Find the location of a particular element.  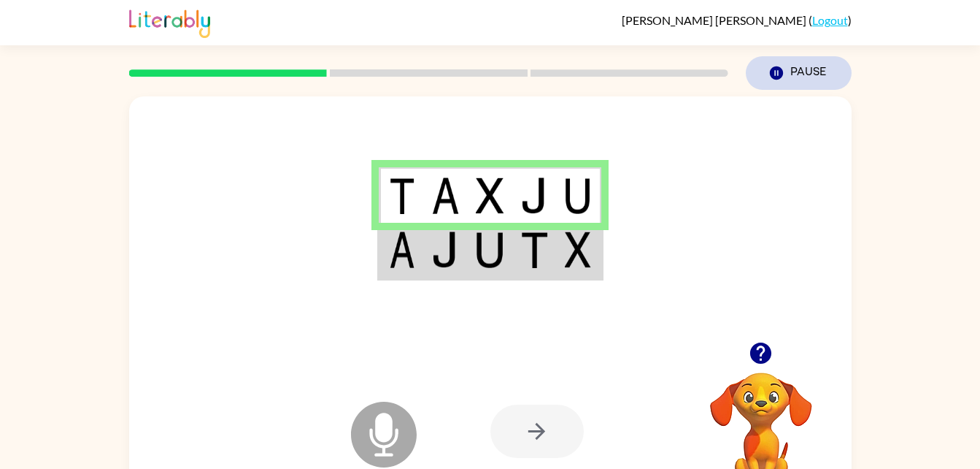

a: Logout is located at coordinates (830, 19).